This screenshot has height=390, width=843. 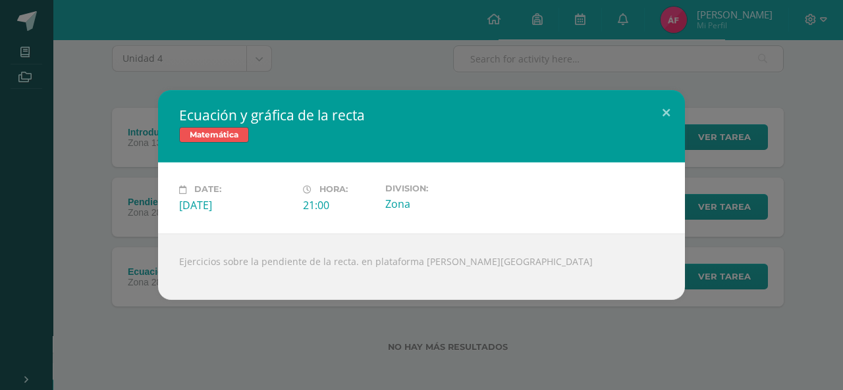 I want to click on span: Date:, so click(x=207, y=190).